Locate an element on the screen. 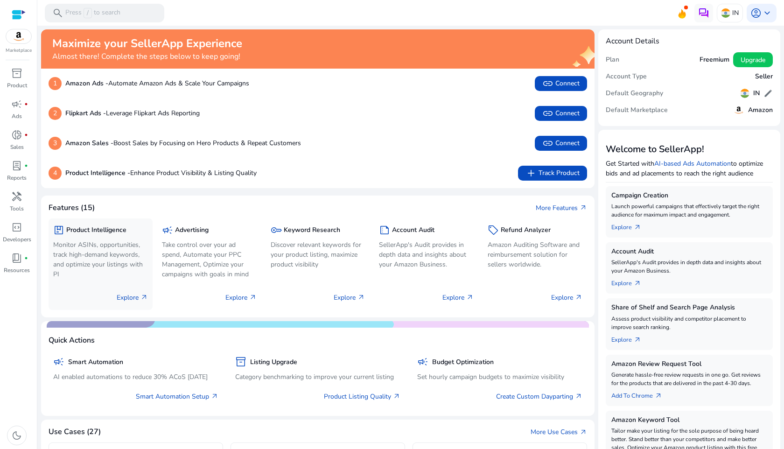  p: Get Started with to optimize bids and ad placements to reach the right audience is located at coordinates (689, 169).